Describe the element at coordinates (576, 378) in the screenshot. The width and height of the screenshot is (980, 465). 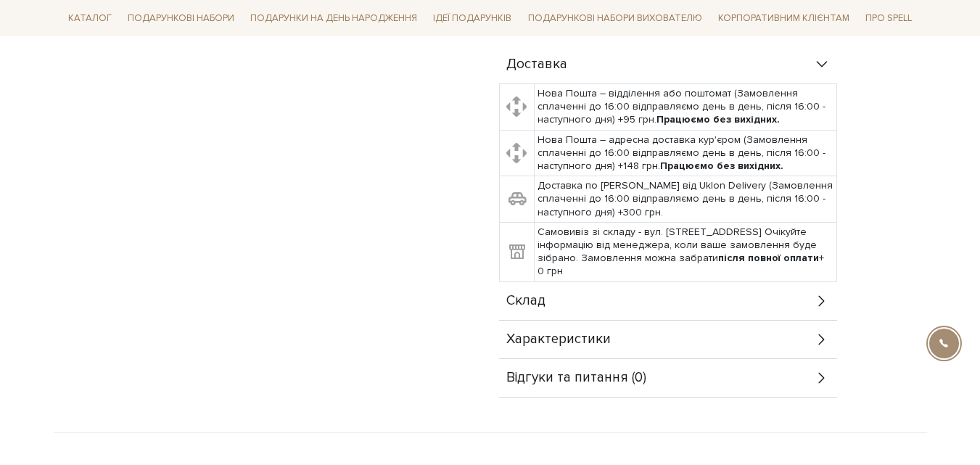
I see `span: Відгуки та питання (0)` at that location.